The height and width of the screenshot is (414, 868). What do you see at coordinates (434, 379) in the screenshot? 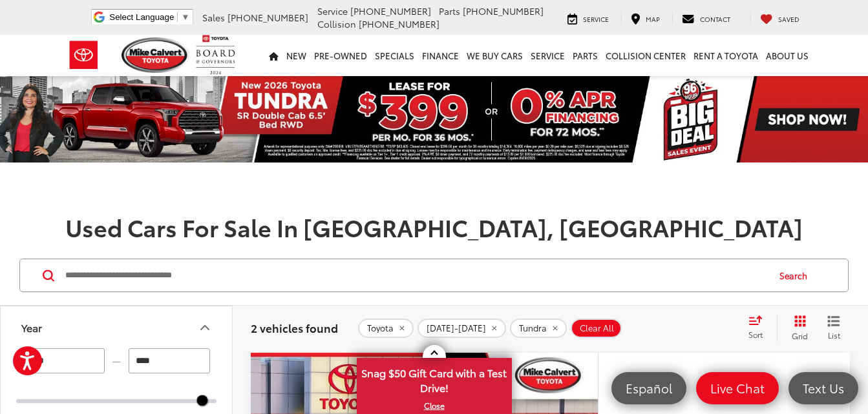
I see `span: Snag $50 Gift Card with a Test Drive!` at bounding box center [434, 379].